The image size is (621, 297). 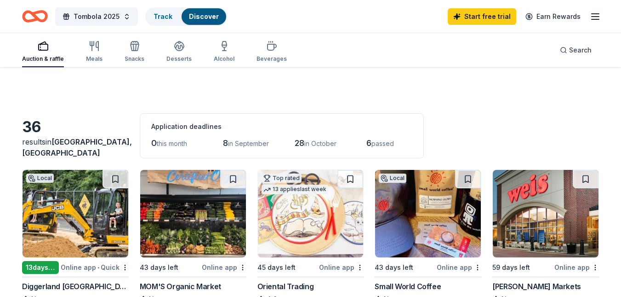 I want to click on button: Tombola 2025, so click(x=97, y=17).